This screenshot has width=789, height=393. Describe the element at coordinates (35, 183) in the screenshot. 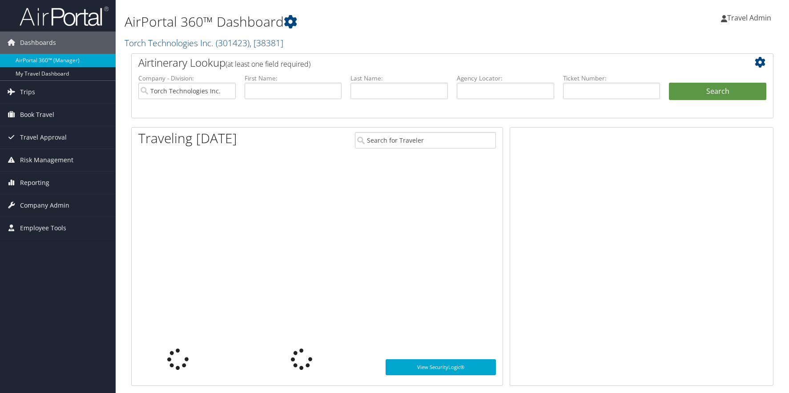

I see `span: Reporting` at that location.